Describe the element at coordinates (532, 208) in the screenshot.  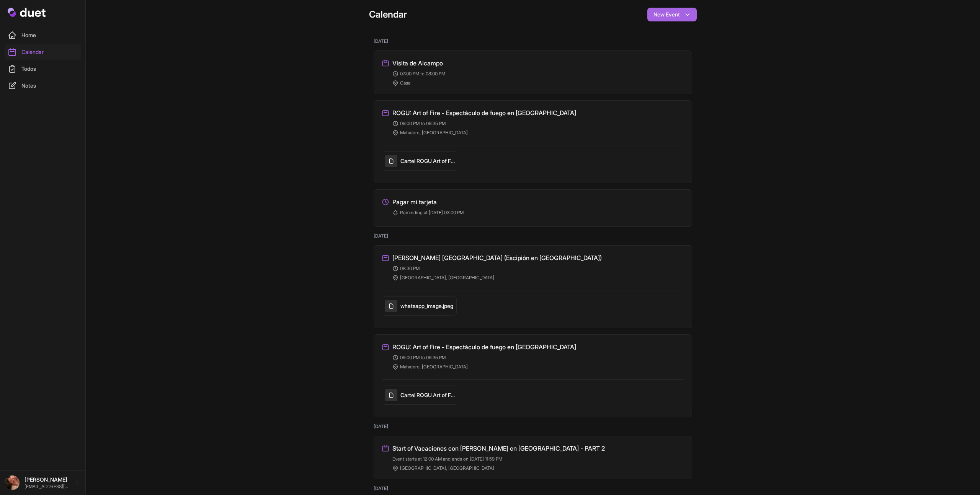
I see `a: Edit Pagar mi tarjeta` at that location.